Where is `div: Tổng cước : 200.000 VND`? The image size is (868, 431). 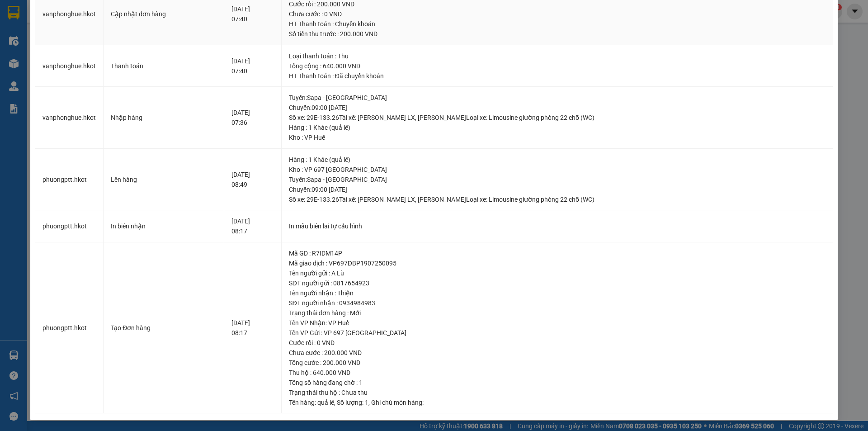
div: Tổng cước : 200.000 VND is located at coordinates (557, 363).